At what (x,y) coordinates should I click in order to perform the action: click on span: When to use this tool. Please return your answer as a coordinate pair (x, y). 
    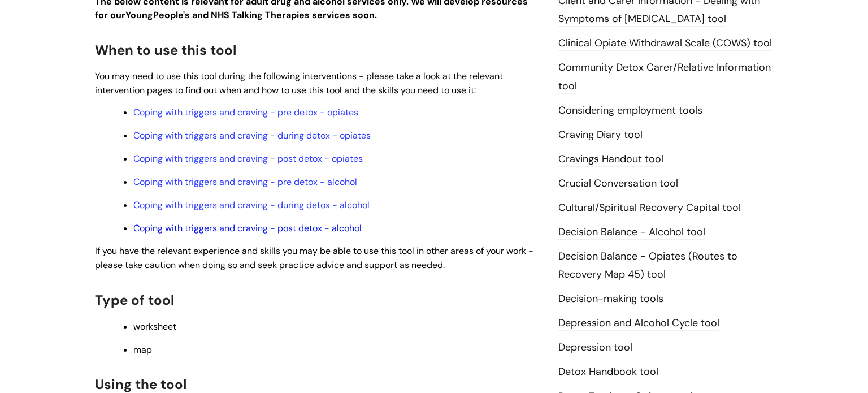
    Looking at the image, I should click on (165, 50).